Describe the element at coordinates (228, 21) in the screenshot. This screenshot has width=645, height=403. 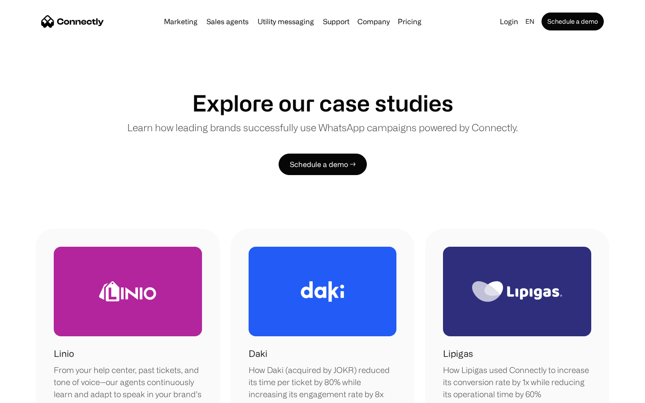
I see `a: Sales agents` at that location.